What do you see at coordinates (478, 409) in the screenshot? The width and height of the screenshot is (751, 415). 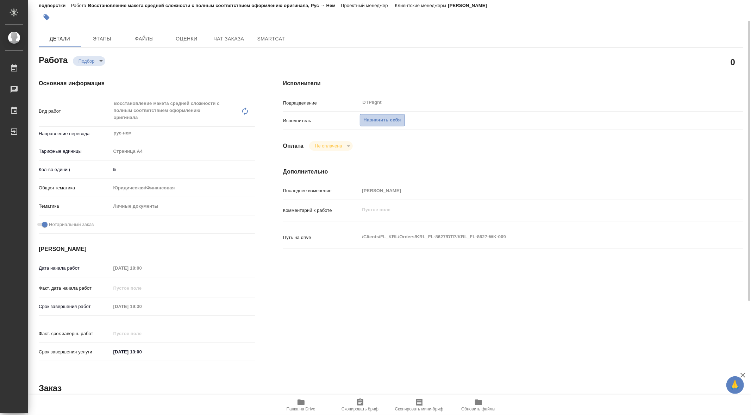 I see `span: Обновить файлы` at bounding box center [478, 409].